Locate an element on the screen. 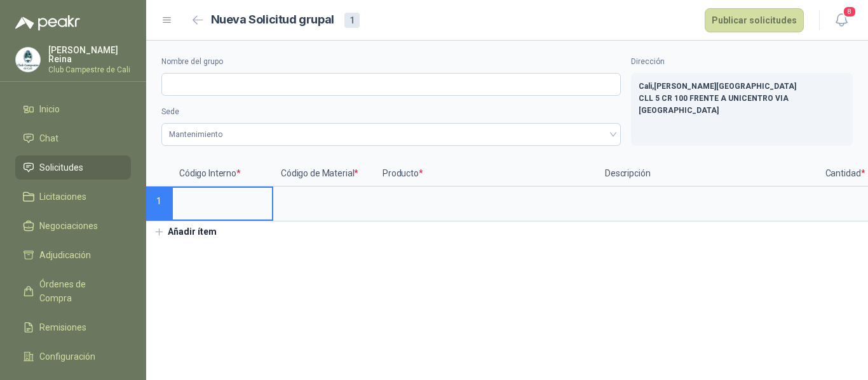  a: Configuración is located at coordinates (73, 356).